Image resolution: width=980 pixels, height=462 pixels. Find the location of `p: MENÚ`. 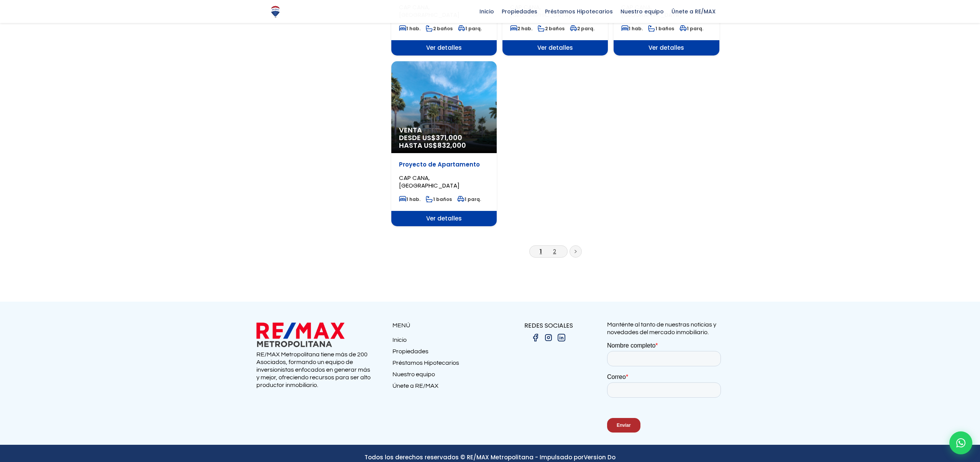

p: MENÚ is located at coordinates (441, 325).